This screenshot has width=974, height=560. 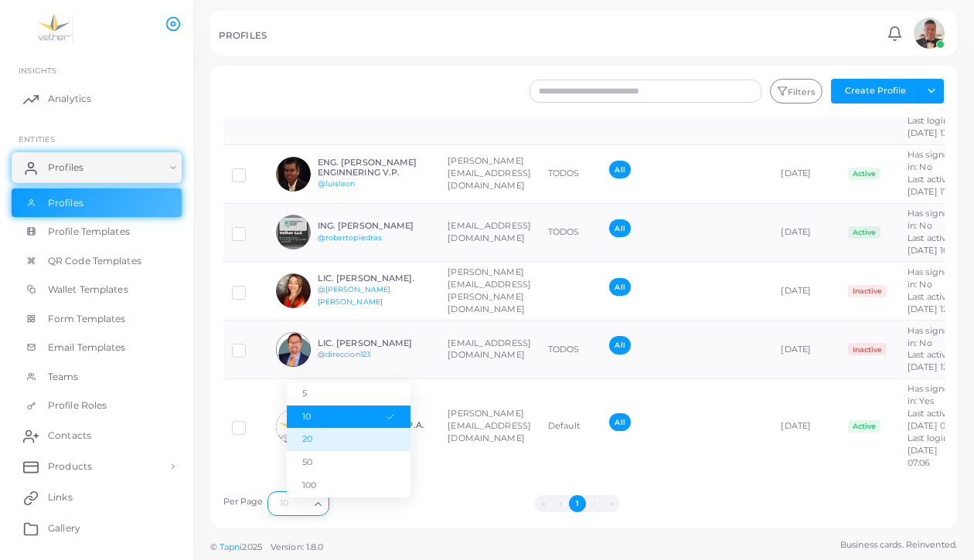 I want to click on h5: PROFILES, so click(x=242, y=35).